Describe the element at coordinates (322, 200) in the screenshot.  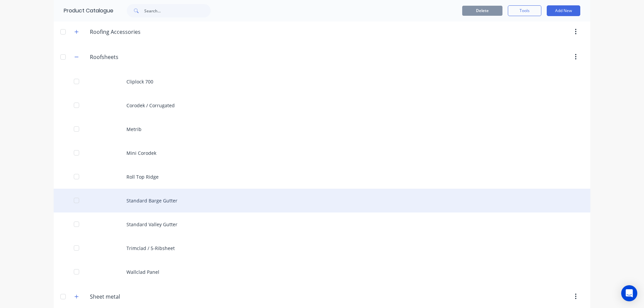
I see `div: Standard Barge Gutter` at that location.